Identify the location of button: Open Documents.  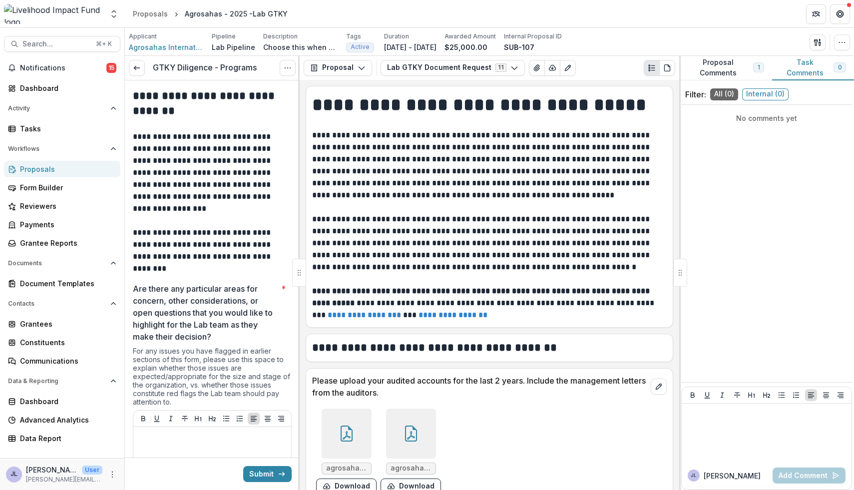
(62, 263).